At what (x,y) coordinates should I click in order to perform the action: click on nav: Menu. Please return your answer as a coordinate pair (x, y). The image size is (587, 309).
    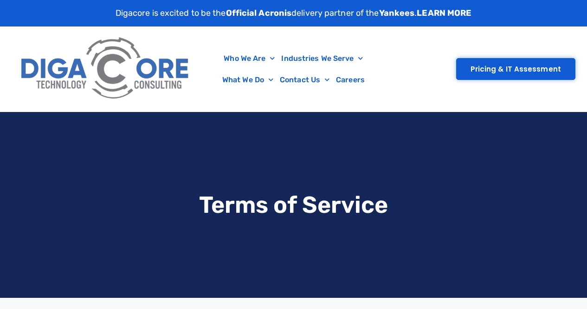
    Looking at the image, I should click on (293, 69).